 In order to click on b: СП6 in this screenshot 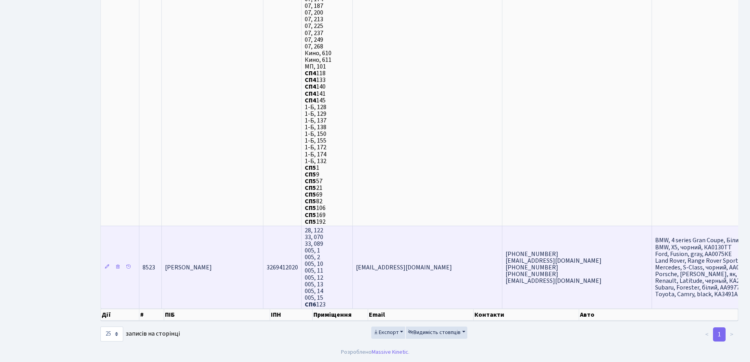, I will do `click(310, 304)`.